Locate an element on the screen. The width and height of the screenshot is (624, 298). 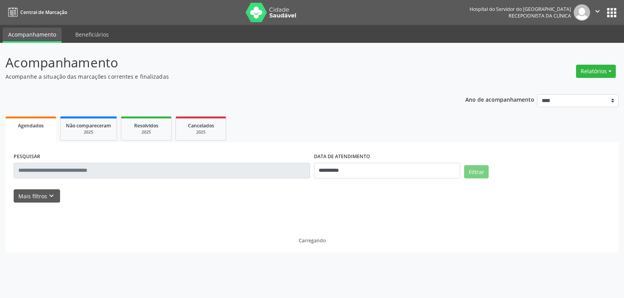
span: Agendados is located at coordinates (31, 126).